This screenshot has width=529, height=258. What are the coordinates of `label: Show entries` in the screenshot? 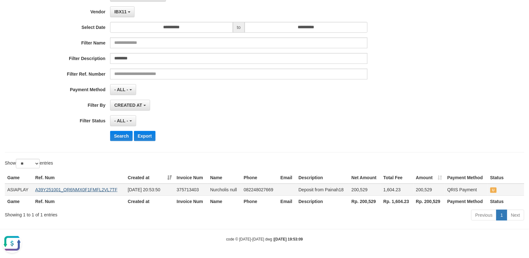 It's located at (29, 163).